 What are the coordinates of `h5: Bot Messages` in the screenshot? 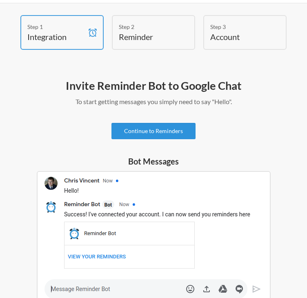 It's located at (153, 161).